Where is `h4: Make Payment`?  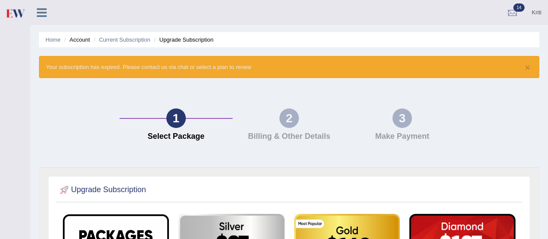
h4: Make Payment is located at coordinates (402, 136).